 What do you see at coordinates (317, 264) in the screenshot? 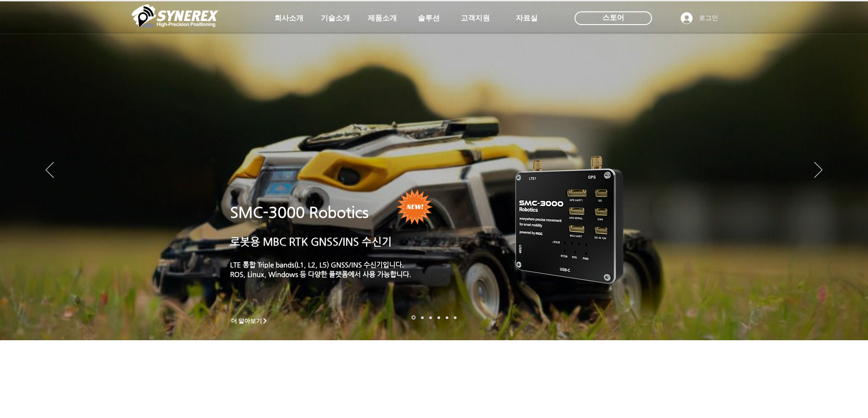
I see `a: LTE 통합 Triple bands(L1, L2, L5) GNSS/INS 수신기입니다.` at bounding box center [317, 264].